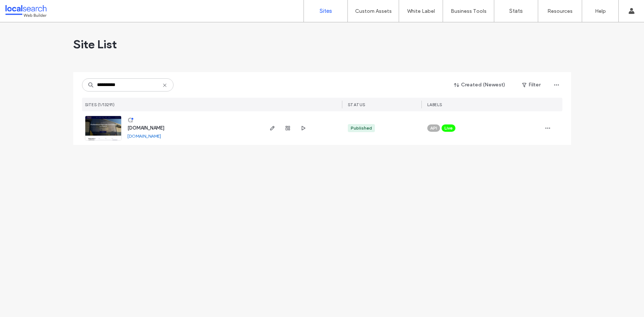  Describe the element at coordinates (560, 11) in the screenshot. I see `label: Resources` at that location.